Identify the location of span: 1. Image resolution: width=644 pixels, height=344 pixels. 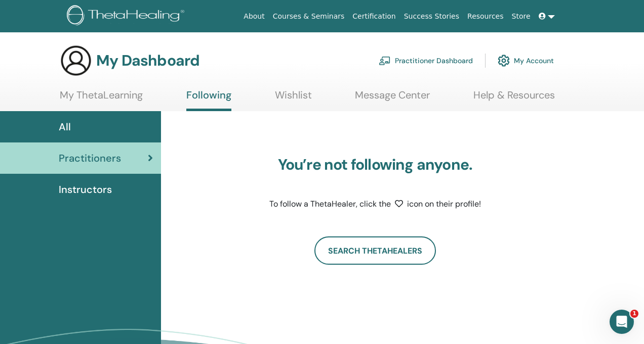
(634, 314).